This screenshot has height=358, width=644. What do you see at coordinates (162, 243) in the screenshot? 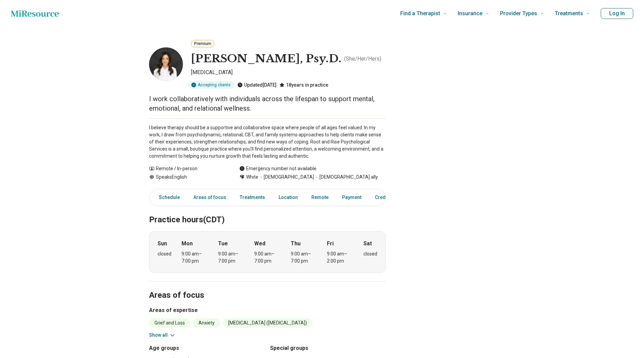
I see `strong: Sun` at bounding box center [162, 243].